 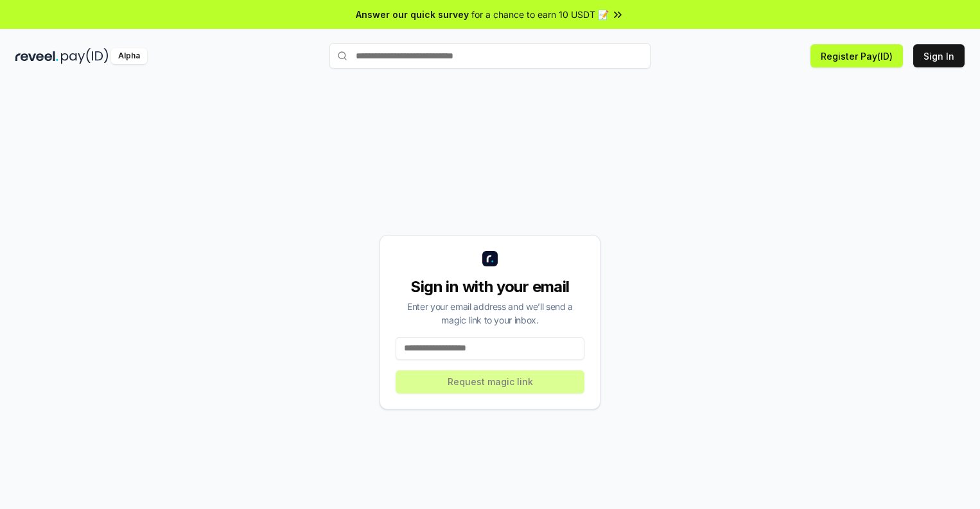 What do you see at coordinates (37, 56) in the screenshot?
I see `img: reveel_dark` at bounding box center [37, 56].